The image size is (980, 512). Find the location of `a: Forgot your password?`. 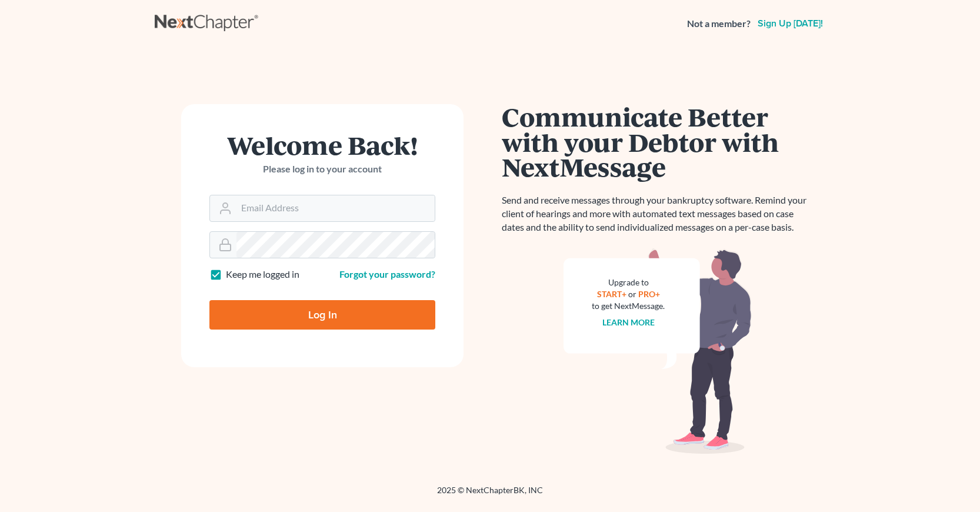

a: Forgot your password? is located at coordinates (387, 274).